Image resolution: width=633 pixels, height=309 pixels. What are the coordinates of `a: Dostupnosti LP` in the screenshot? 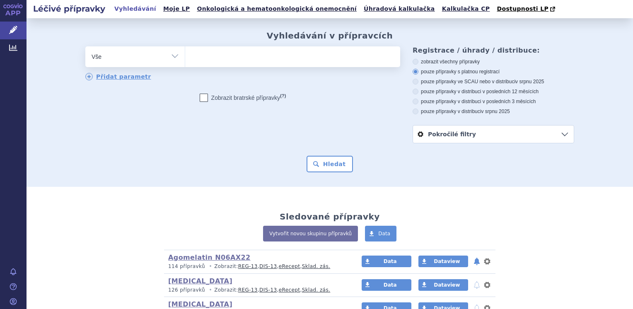 It's located at (526, 9).